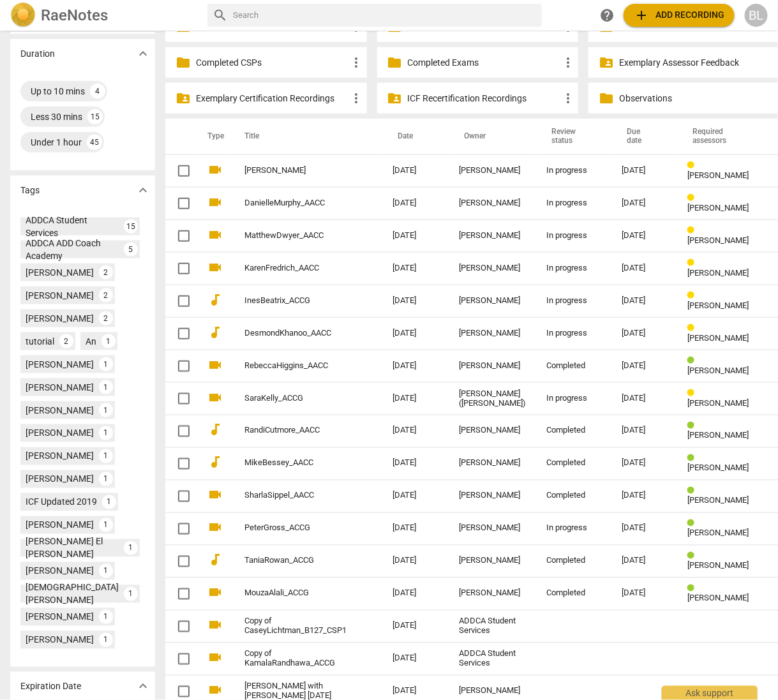 The image size is (778, 700). What do you see at coordinates (415, 136) in the screenshot?
I see `th: Date` at bounding box center [415, 136].